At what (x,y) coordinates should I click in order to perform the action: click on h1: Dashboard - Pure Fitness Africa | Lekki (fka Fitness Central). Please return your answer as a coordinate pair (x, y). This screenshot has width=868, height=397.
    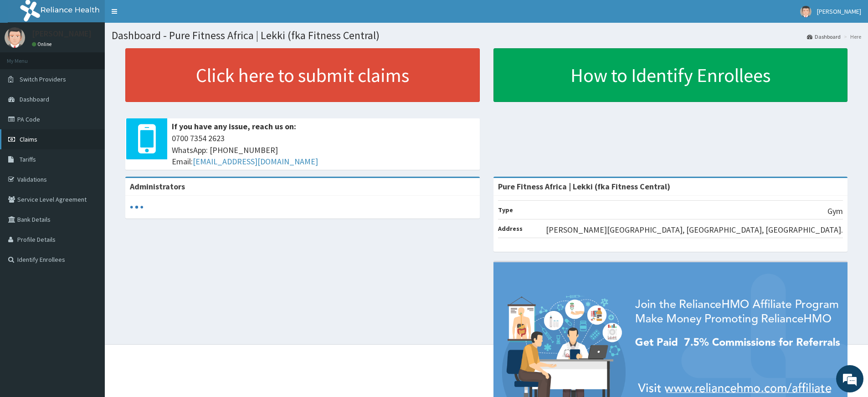
    Looking at the image, I should click on (486, 36).